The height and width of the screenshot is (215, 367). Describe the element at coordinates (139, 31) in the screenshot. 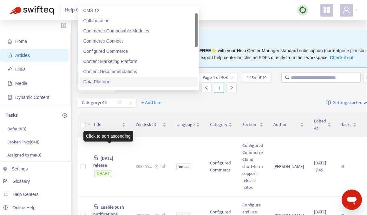

I see `div: Commerce Composable Modules` at that location.